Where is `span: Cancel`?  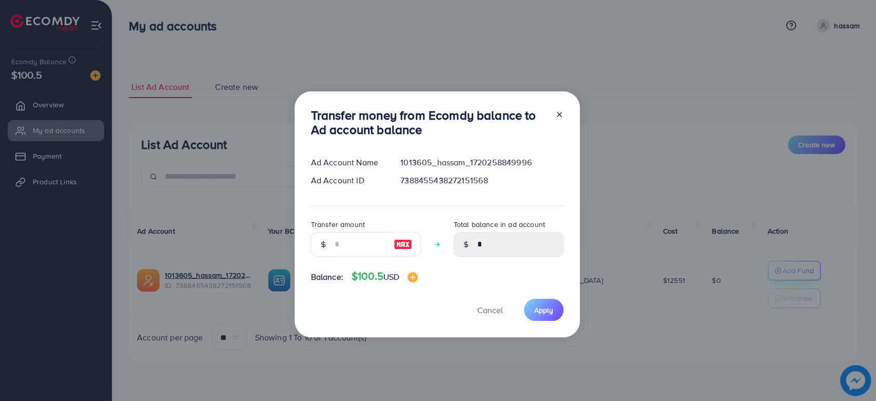 span: Cancel is located at coordinates (490, 310).